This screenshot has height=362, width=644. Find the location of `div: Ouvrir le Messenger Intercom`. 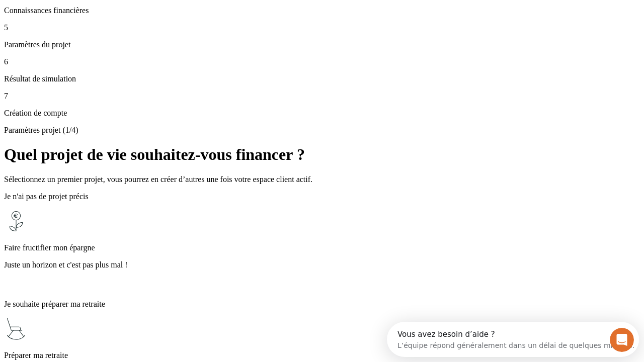

div: Ouvrir le Messenger Intercom is located at coordinates (141, 18).